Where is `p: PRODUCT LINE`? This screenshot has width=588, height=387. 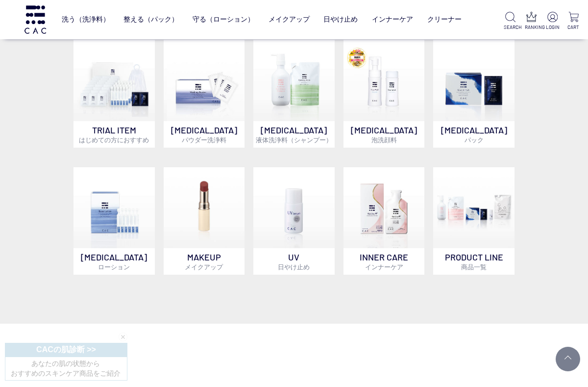 p: PRODUCT LINE is located at coordinates (474, 261).